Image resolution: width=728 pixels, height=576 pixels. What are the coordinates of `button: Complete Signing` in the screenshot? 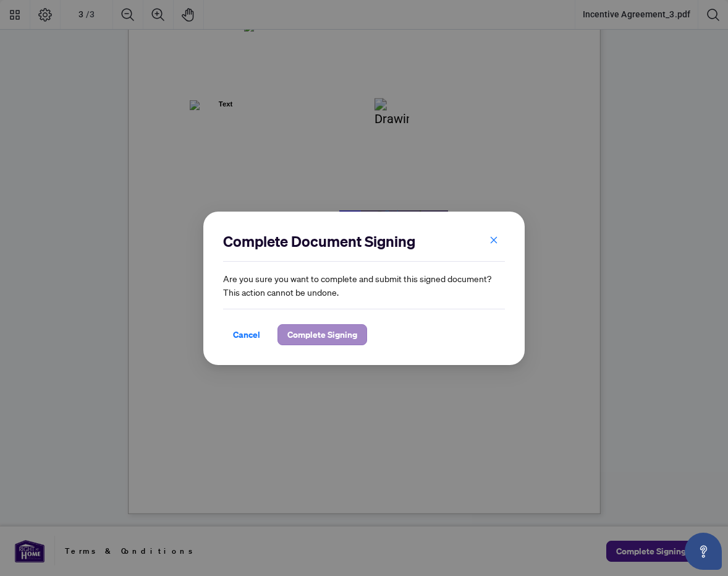 It's located at (322, 335).